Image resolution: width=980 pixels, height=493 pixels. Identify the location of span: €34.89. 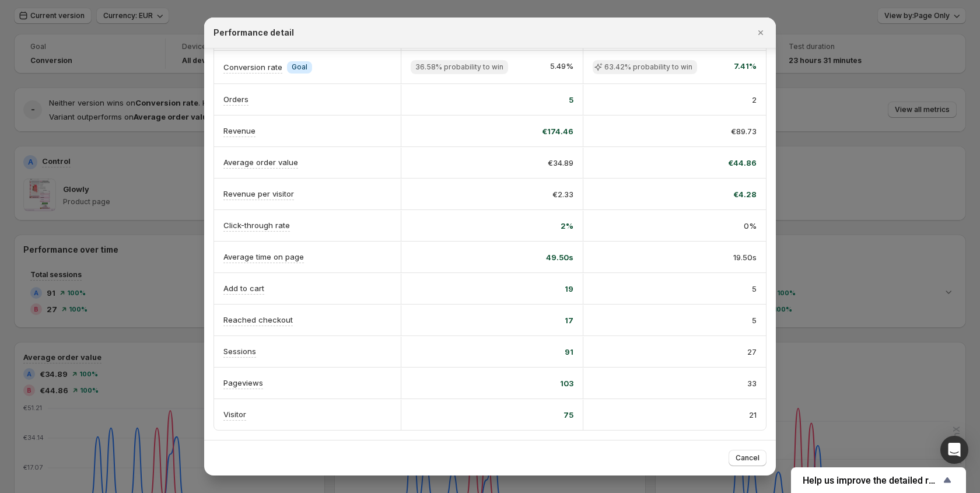
(561, 163).